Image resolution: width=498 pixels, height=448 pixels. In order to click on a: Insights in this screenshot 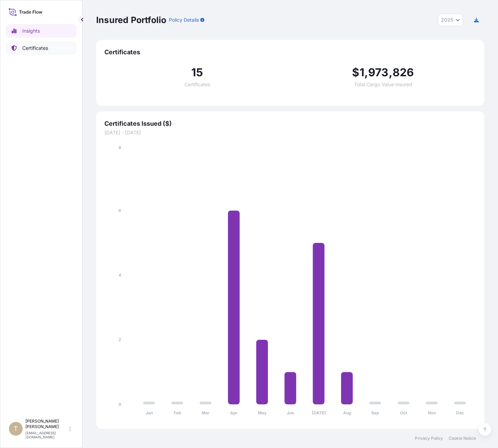, I will do `click(41, 31)`.